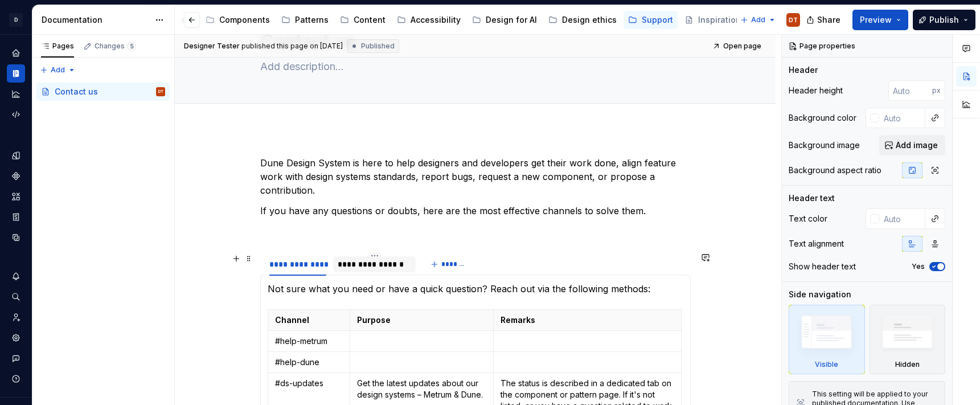  What do you see at coordinates (436, 20) in the screenshot?
I see `div: Accessibility` at bounding box center [436, 20].